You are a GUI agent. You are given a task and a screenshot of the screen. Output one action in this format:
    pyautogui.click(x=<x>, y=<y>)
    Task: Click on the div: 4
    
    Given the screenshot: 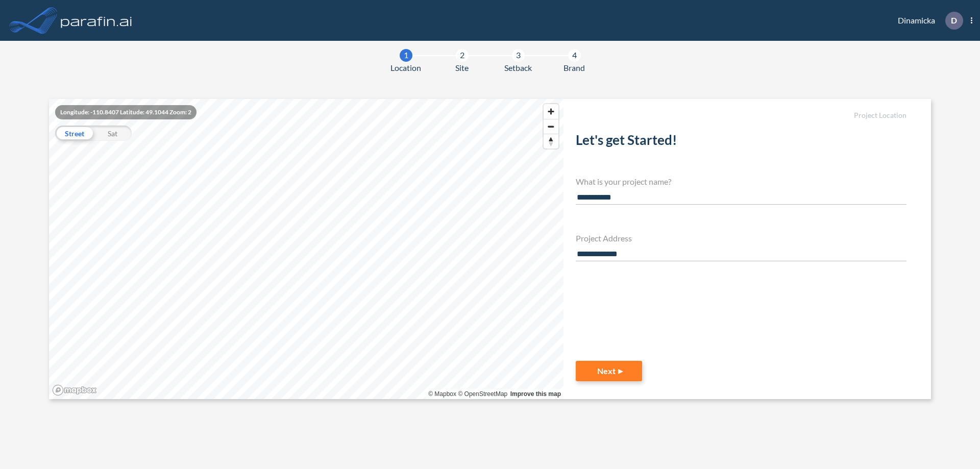 What is the action you would take?
    pyautogui.click(x=575, y=55)
    